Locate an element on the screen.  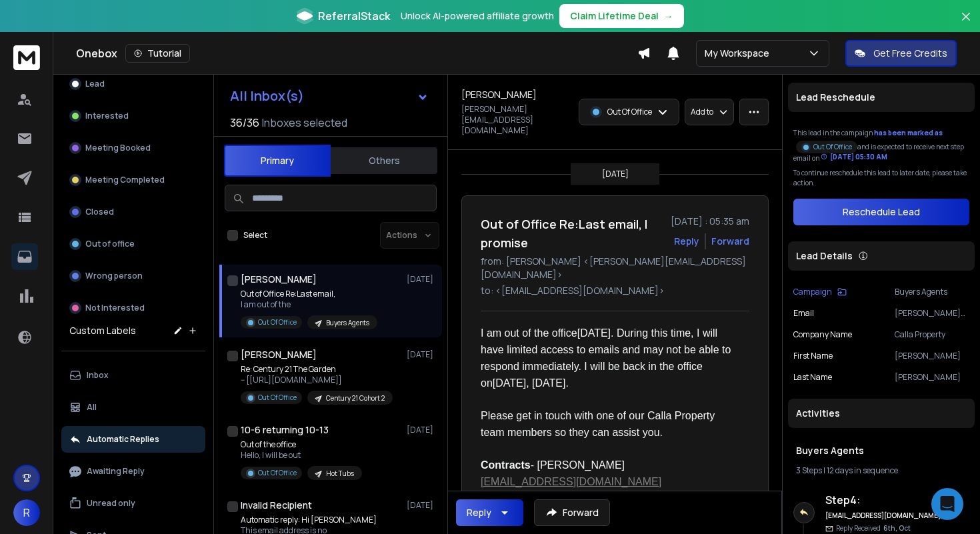
button: Close banner is located at coordinates (966, 24).